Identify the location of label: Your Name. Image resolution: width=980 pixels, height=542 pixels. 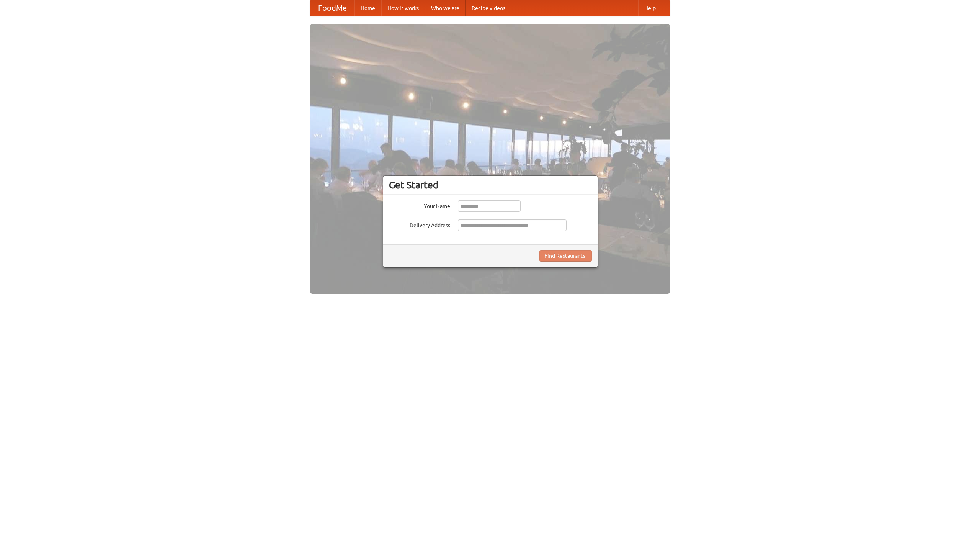
(419, 205).